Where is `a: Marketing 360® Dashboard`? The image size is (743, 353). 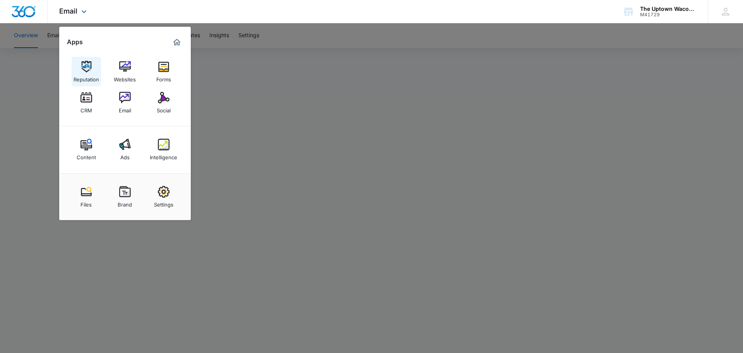
a: Marketing 360® Dashboard is located at coordinates (177, 42).